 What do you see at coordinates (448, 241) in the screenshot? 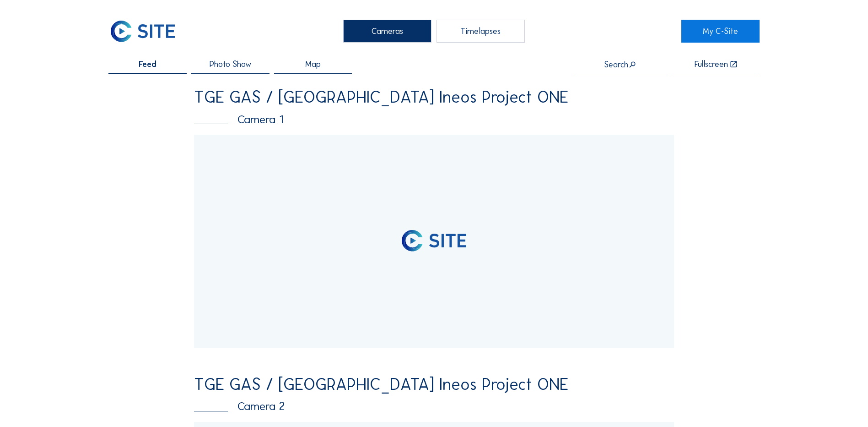
I see `img: logo_text` at bounding box center [448, 241].